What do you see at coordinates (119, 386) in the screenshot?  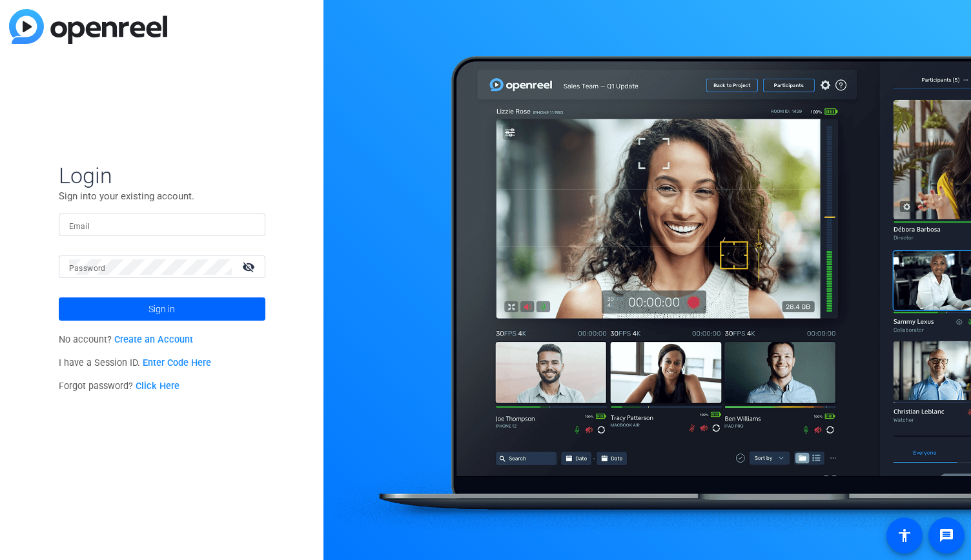 I see `span: Forgot password?` at bounding box center [119, 386].